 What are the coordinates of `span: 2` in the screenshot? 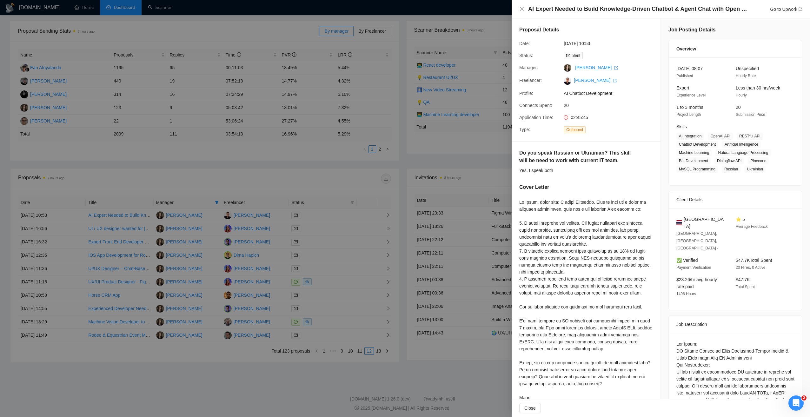 It's located at (804, 398).